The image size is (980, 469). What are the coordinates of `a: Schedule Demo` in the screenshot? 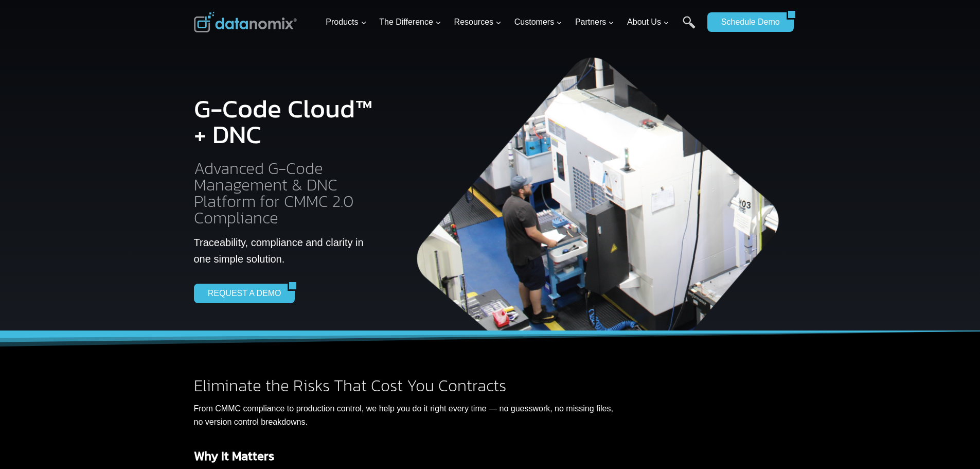 It's located at (747, 22).